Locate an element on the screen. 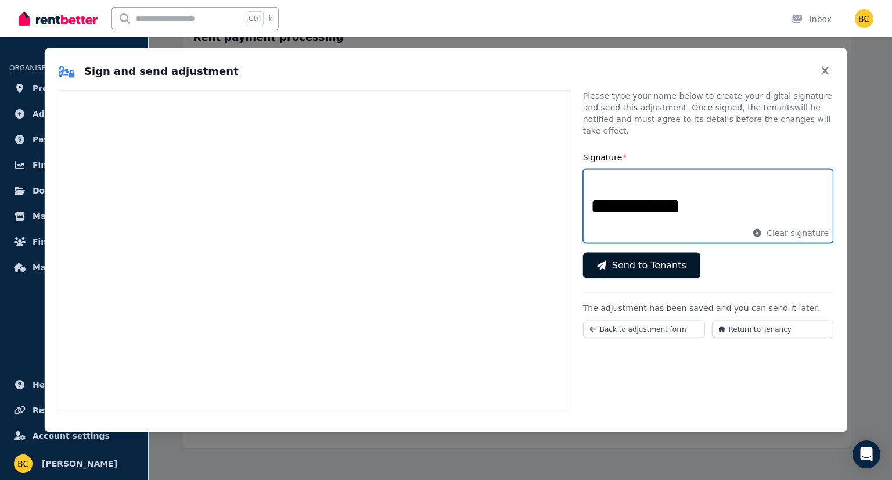 This screenshot has width=892, height=480. button: Close is located at coordinates (825, 71).